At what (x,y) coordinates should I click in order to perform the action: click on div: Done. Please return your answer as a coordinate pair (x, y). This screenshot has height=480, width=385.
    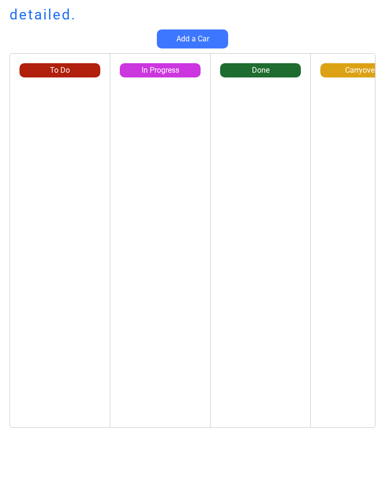
    Looking at the image, I should click on (260, 70).